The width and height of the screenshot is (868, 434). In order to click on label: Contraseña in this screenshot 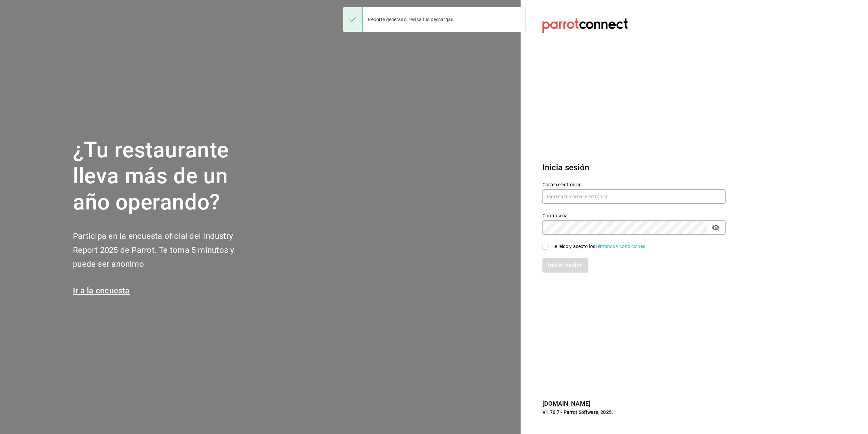, I will do `click(635, 216)`.